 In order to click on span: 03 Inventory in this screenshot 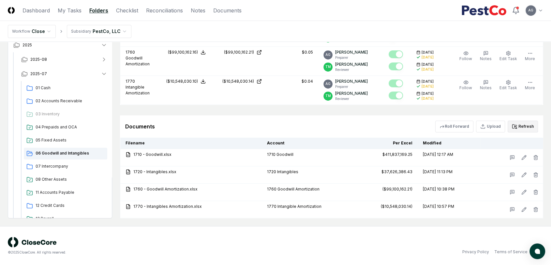, I will do `click(70, 114)`.